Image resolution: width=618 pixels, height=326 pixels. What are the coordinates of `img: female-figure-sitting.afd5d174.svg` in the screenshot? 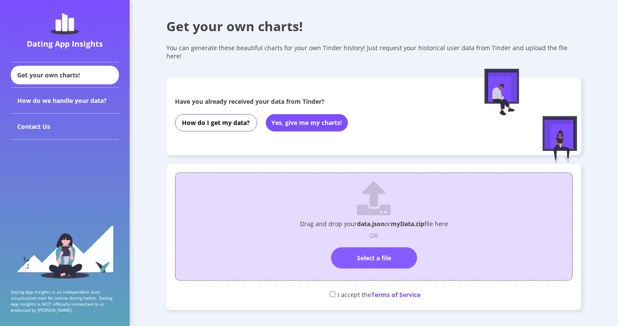 It's located at (560, 140).